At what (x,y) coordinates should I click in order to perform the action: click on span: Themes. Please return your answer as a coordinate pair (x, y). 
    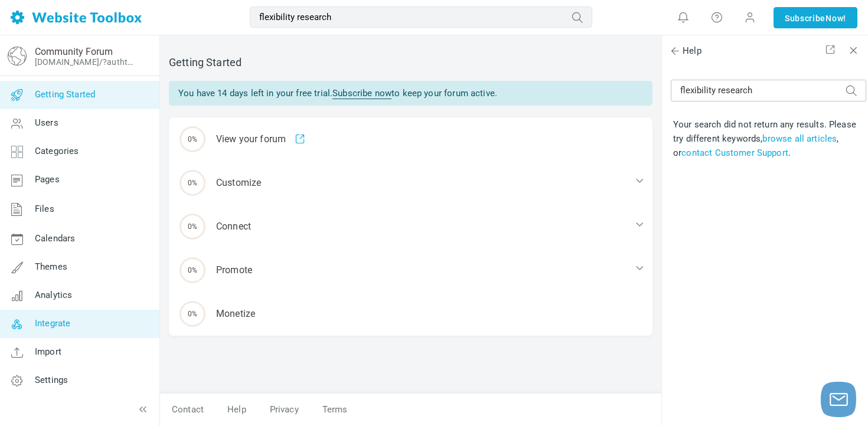
    Looking at the image, I should click on (51, 267).